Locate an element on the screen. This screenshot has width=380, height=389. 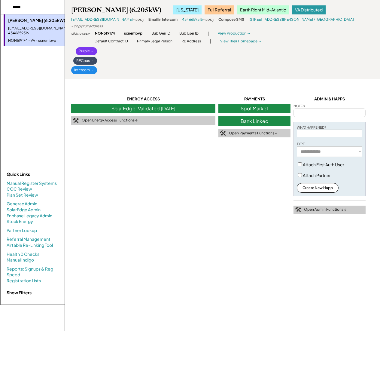
a: Referral Management is located at coordinates (29, 239).